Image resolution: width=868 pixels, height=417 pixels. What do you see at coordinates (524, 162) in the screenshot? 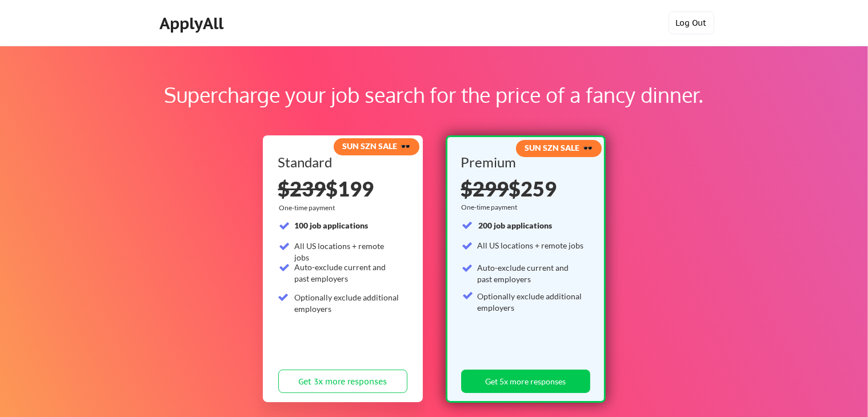
I see `div: Premium` at bounding box center [524, 162].